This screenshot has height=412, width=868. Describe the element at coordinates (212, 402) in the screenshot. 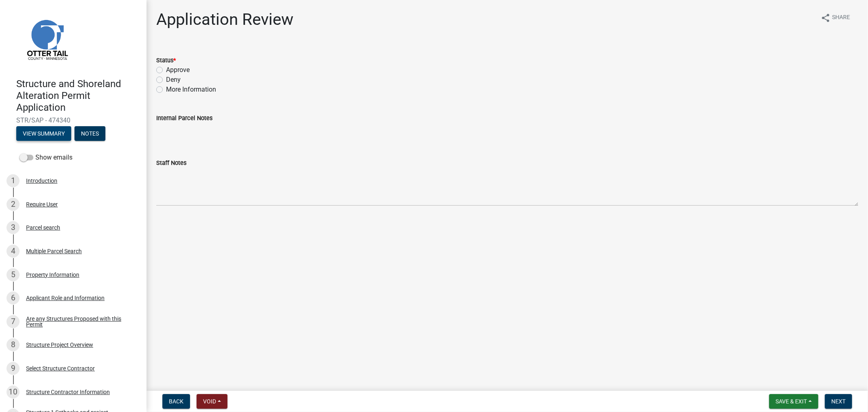

I see `button: Void` at that location.